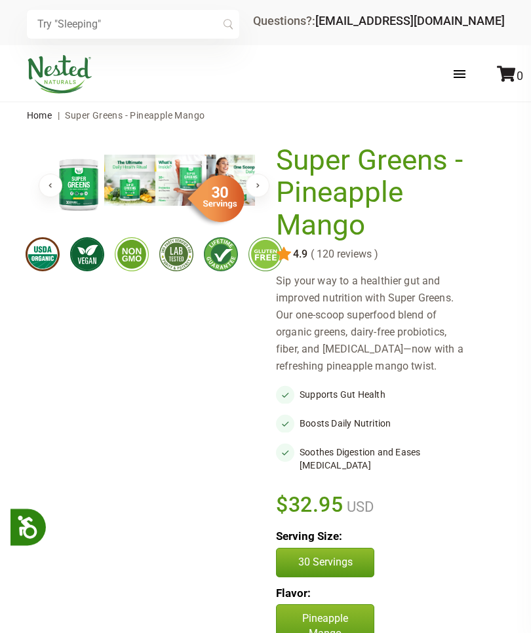 The width and height of the screenshot is (531, 633). What do you see at coordinates (60, 74) in the screenshot?
I see `img: Nested Naturals` at bounding box center [60, 74].